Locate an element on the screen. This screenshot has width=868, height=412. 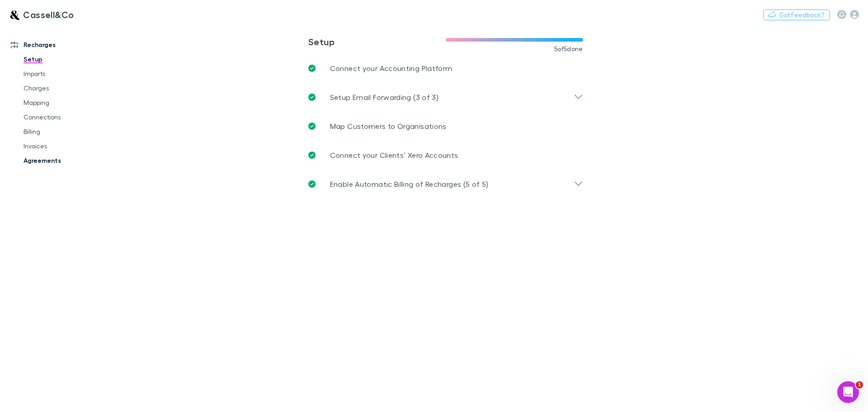
img: Cassell&Co's Logo is located at coordinates (14, 15).